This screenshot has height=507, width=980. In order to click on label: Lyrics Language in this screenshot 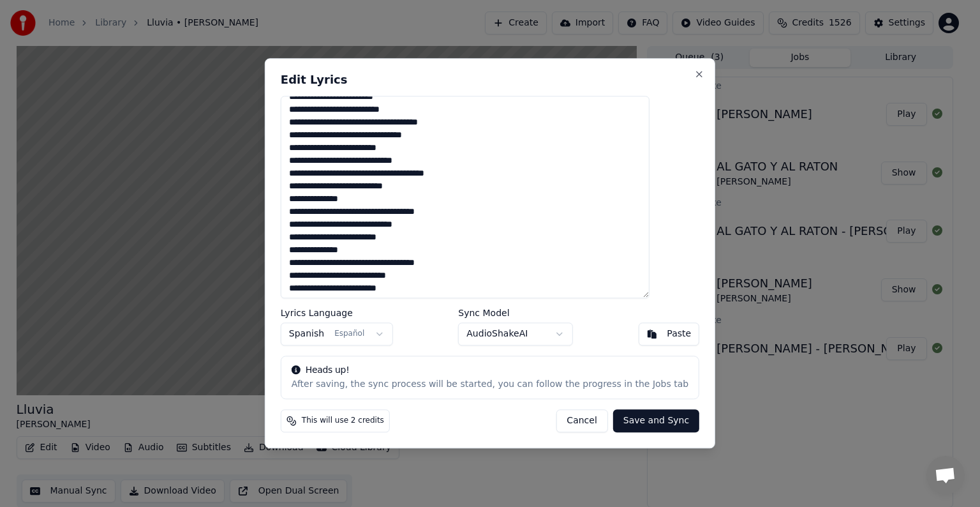, I will do `click(337, 314)`.